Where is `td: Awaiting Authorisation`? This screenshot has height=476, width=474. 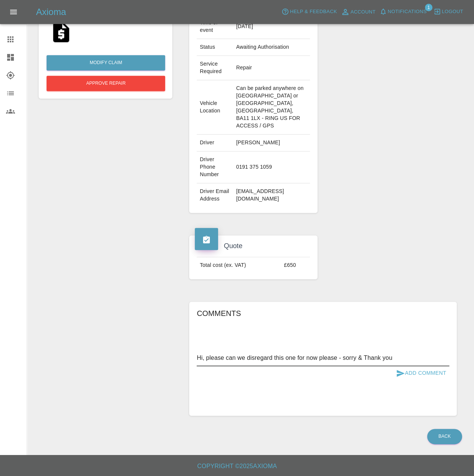 td: Awaiting Authorisation is located at coordinates (271, 47).